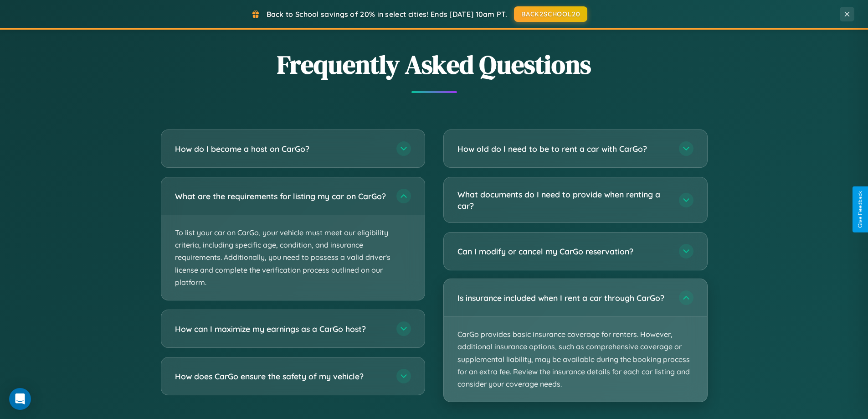 The image size is (868, 419). I want to click on h2: Frequently Asked Questions, so click(434, 64).